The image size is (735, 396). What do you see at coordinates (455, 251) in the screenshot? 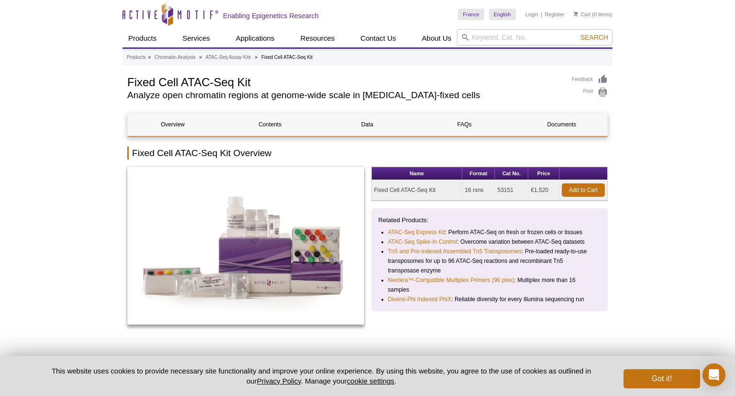
I see `a: Tn5 and Pre-indexed Assembled Tn5 Transposomes` at bounding box center [455, 251].